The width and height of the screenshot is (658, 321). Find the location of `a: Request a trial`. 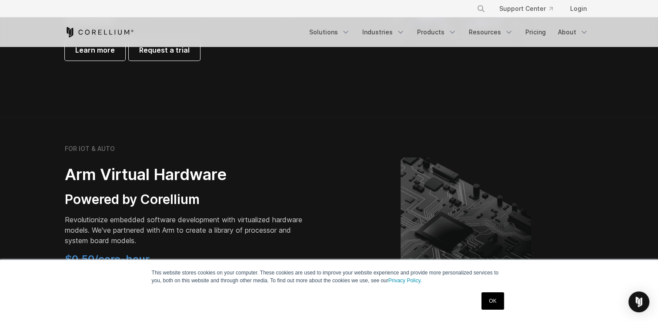

a: Request a trial is located at coordinates (164, 50).